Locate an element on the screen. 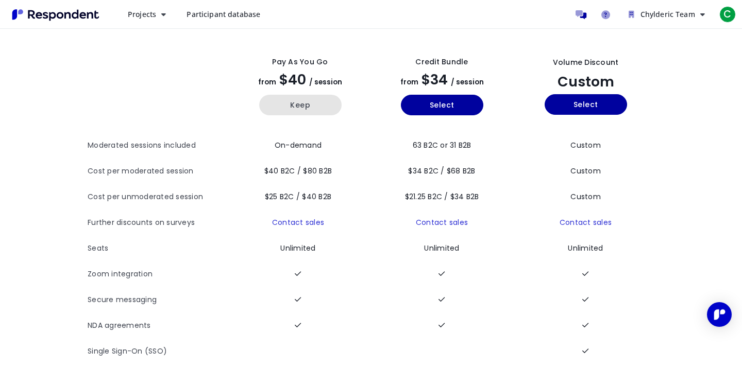  th: Further discounts on surveys is located at coordinates (158, 223).